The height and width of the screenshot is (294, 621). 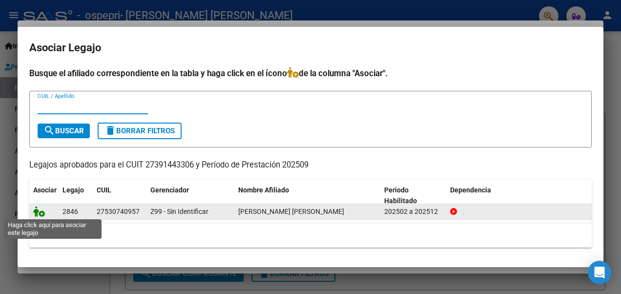 I want to click on span: Buscar, so click(x=63, y=131).